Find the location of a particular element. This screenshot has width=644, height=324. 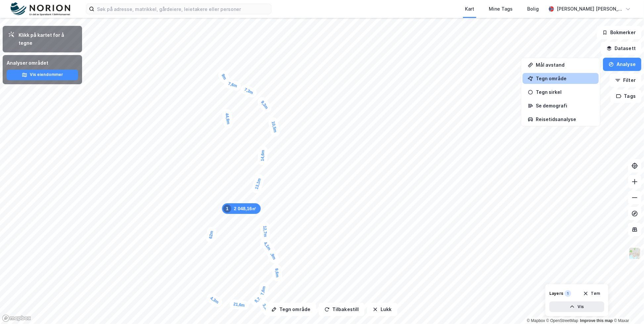

input: Søk på adresse, matrikkel, gårdeiere, leietakere eller personer is located at coordinates (183, 9).